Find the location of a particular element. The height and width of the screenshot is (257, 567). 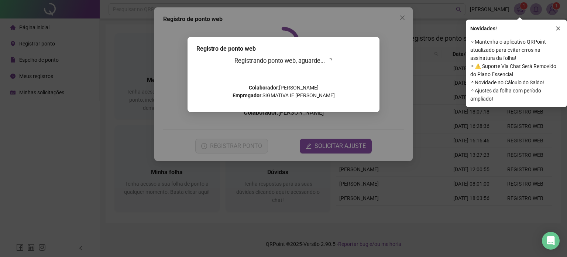

span: ⚬ ⚠️ Suporte Via Chat Será Removido do Plano Essencial is located at coordinates (516, 70).